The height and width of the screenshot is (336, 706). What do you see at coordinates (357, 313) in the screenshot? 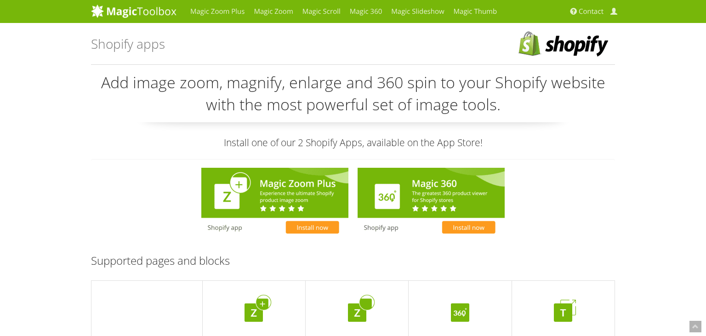
I see `img: Magic Zoom` at bounding box center [357, 313].